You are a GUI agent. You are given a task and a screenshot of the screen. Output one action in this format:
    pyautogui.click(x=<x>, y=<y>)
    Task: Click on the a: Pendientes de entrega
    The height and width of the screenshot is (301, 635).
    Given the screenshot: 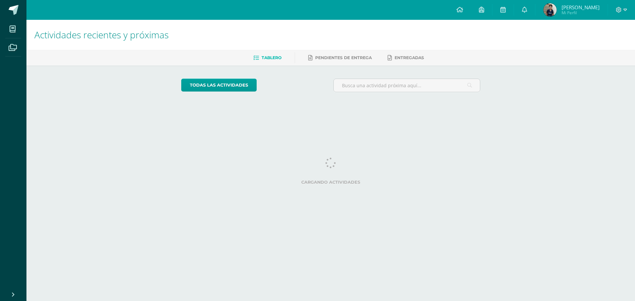 What is the action you would take?
    pyautogui.click(x=340, y=58)
    